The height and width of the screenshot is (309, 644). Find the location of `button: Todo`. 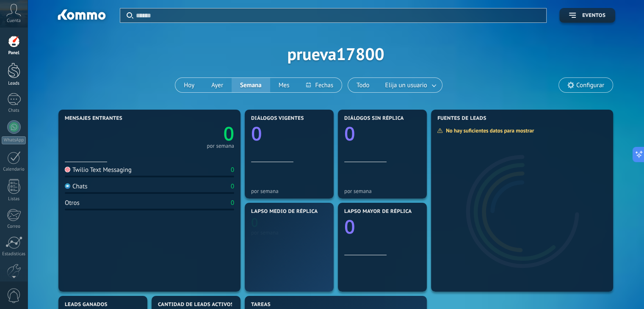

button: Todo is located at coordinates (363, 85).